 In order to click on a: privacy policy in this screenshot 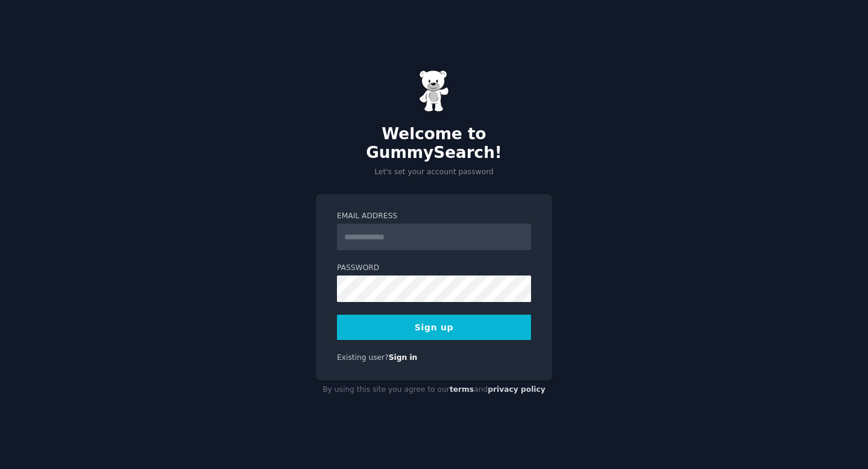, I will do `click(516, 390)`.